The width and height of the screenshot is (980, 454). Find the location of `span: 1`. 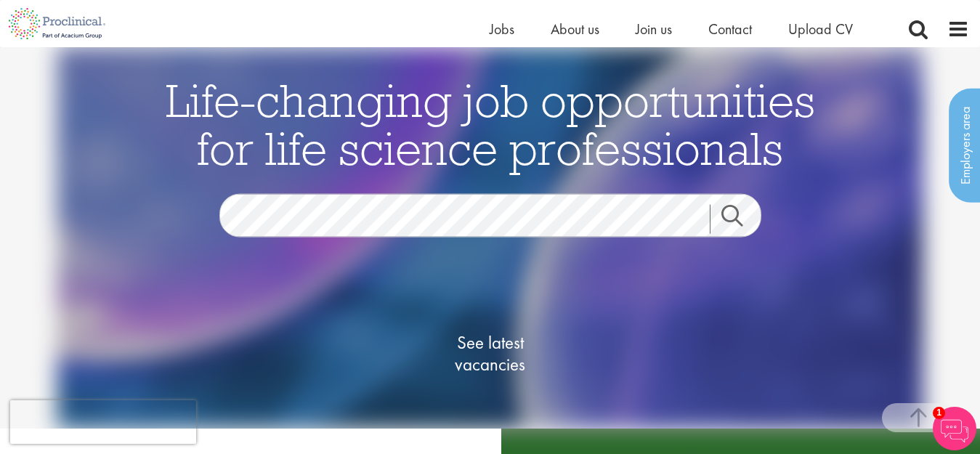

span: 1 is located at coordinates (938, 412).